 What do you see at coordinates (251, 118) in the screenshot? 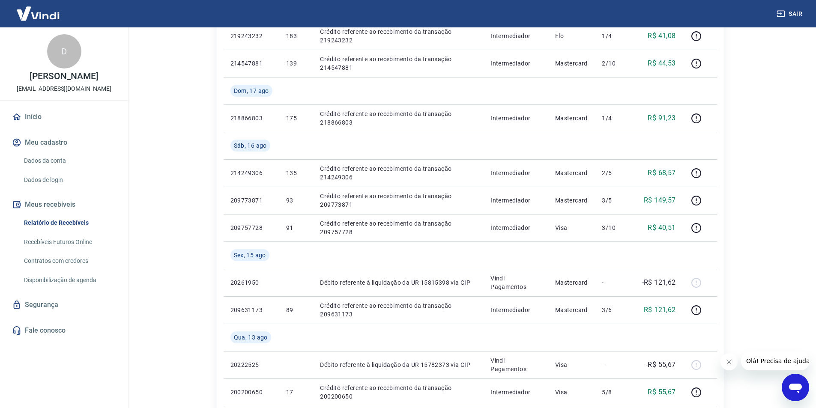
I see `p: 218866803` at bounding box center [251, 118].